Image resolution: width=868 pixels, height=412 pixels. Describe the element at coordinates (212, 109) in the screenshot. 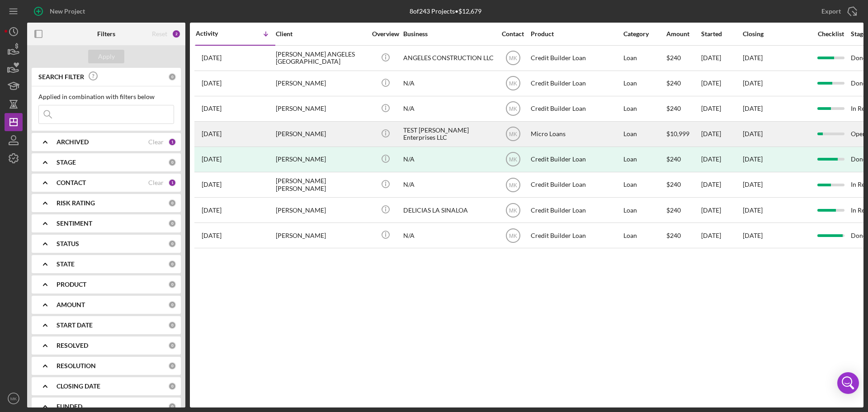

I see `time: 2025-06-06 18:12` at that location.